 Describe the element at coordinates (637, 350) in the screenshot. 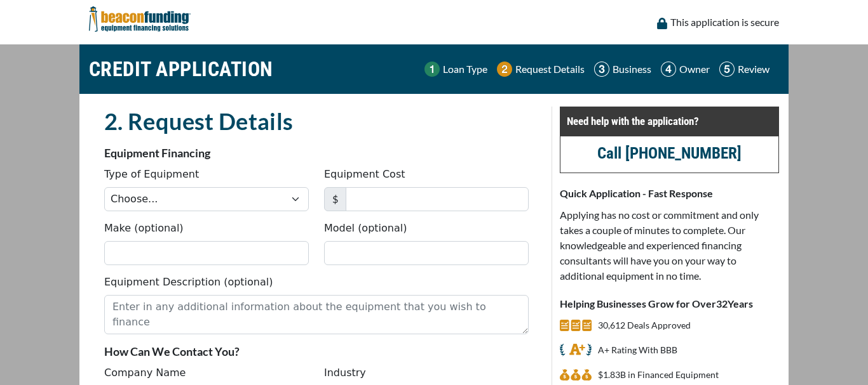

I see `p: A+ Rating With BBB` at that location.